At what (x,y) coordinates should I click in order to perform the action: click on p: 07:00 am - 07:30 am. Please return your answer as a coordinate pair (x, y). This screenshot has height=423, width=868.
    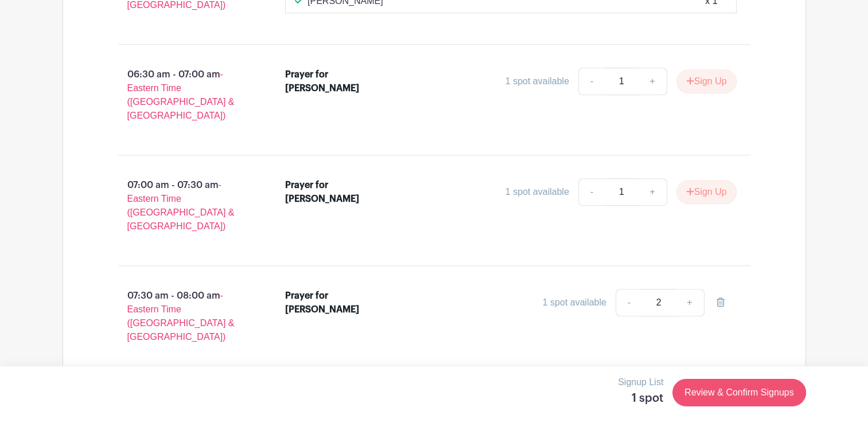
    Looking at the image, I should click on (184, 206).